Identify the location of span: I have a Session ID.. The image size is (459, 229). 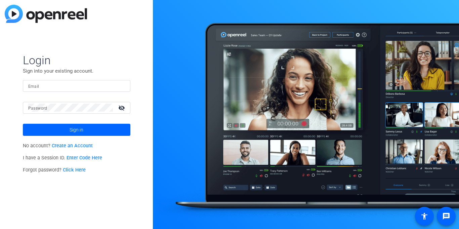
(63, 158).